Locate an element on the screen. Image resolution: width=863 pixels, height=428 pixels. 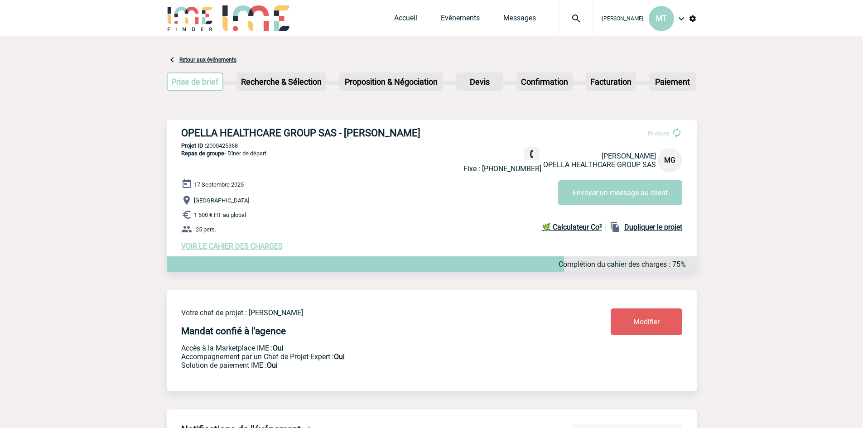
p: Facturation is located at coordinates (611, 82).